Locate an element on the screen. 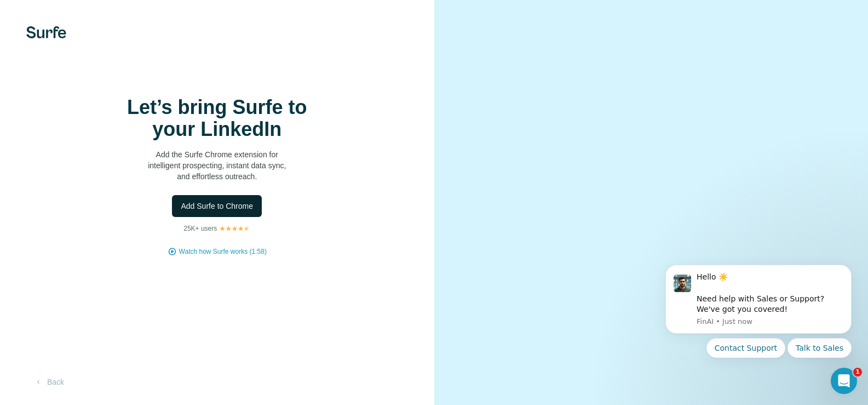 The image size is (868, 405). div: Quick reply options is located at coordinates (110, 97).